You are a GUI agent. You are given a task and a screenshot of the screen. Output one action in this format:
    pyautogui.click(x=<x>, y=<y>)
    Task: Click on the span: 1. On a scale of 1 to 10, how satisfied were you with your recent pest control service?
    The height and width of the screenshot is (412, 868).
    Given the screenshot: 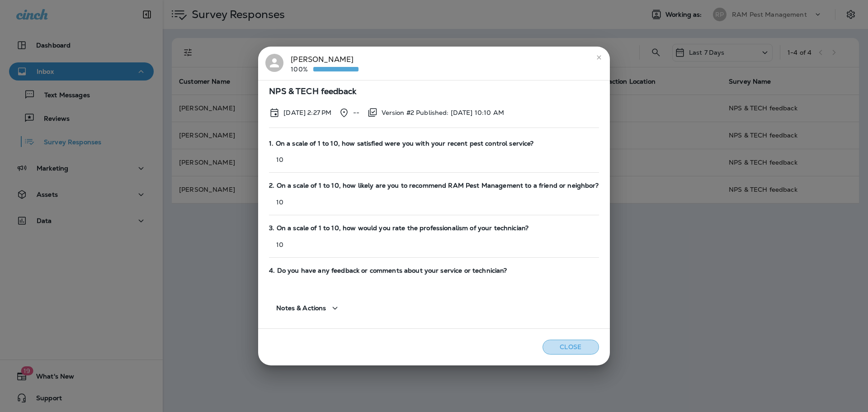 What is the action you would take?
    pyautogui.click(x=434, y=143)
    